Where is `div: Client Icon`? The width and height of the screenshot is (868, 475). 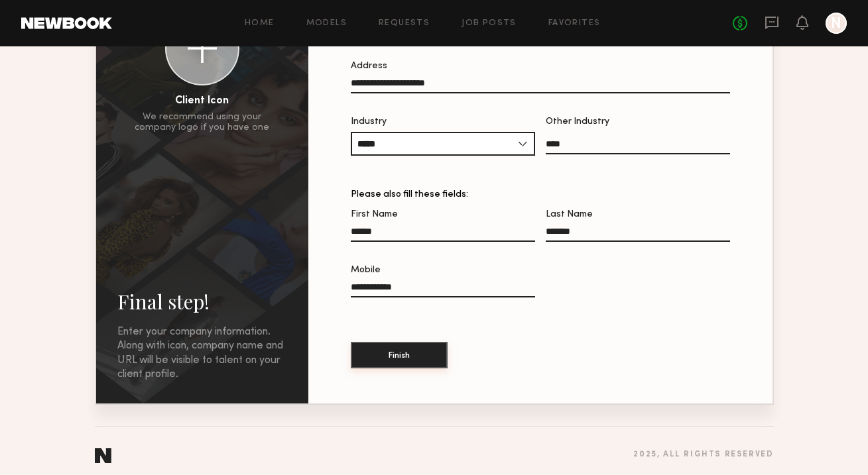 div: Client Icon is located at coordinates (201, 101).